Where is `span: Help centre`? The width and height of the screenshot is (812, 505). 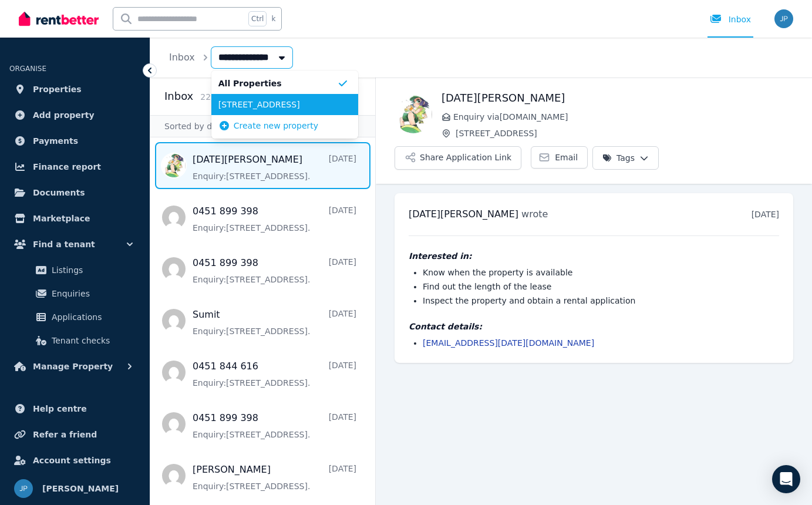 span: Help centre is located at coordinates (60, 409).